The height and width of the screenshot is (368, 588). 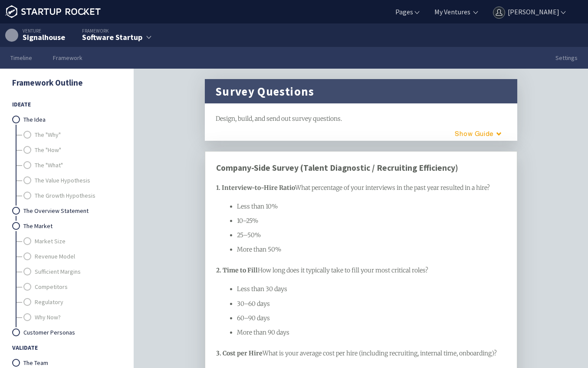 I want to click on a: Regulatory, so click(x=78, y=302).